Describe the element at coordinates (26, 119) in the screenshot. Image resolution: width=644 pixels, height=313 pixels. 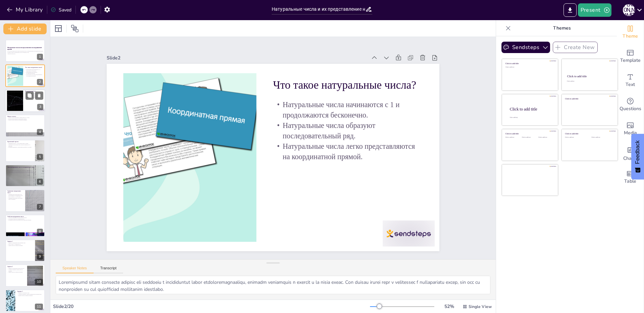
I see `p: Все числа располагаются относительно точки О.` at that location.